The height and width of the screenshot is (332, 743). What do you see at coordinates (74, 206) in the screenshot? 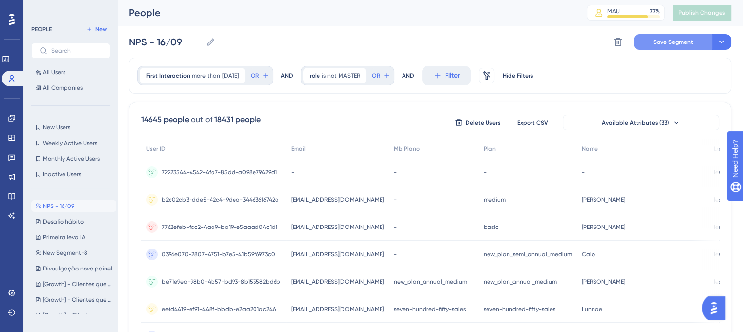
I see `button: NPS - 16/09` at bounding box center [74, 206].